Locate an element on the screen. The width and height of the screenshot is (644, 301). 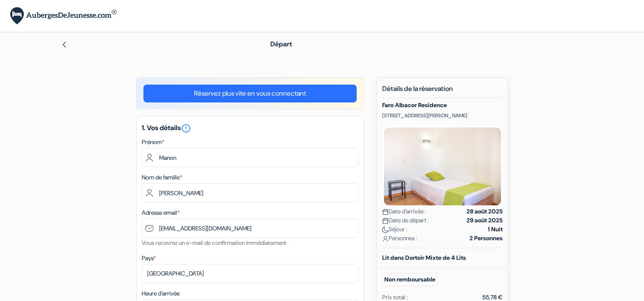
img: user_icon.svg is located at coordinates (385, 239).